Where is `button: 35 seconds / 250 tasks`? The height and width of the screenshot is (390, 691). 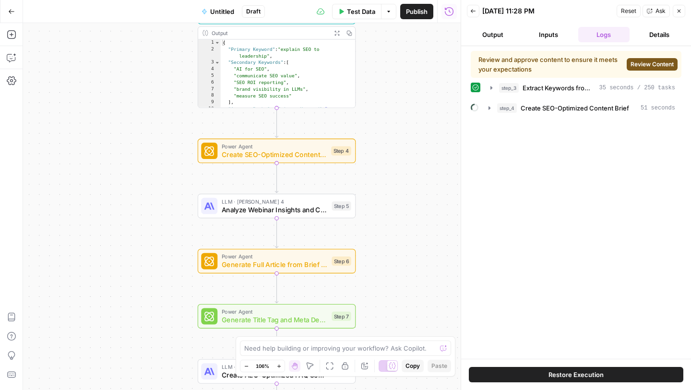
button: 35 seconds / 250 tasks is located at coordinates (583, 88).